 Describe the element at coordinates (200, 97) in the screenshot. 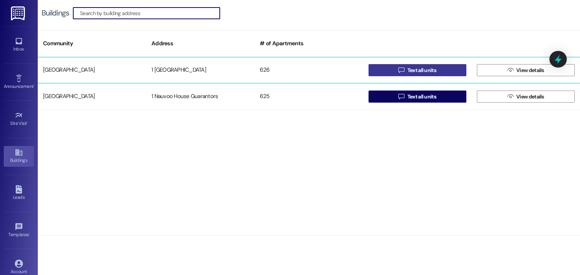

I see `div: 1 Nauvoo House Guarantors` at that location.